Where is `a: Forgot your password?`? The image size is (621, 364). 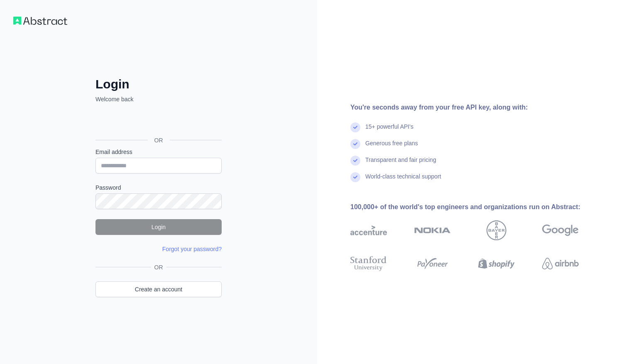 a: Forgot your password? is located at coordinates (192, 249).